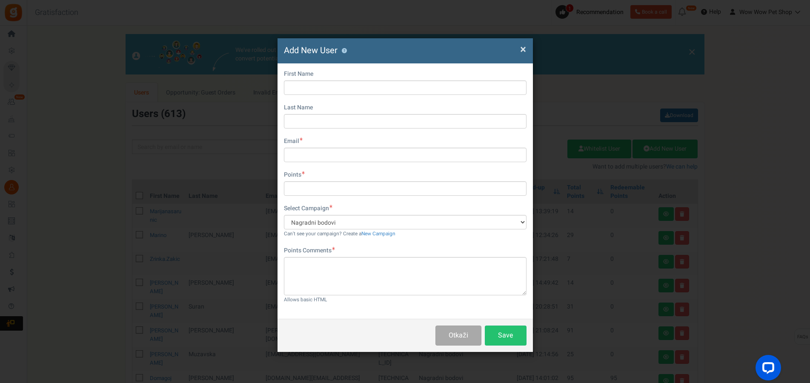 The image size is (810, 383). What do you see at coordinates (378, 234) in the screenshot?
I see `a: New Campaign` at bounding box center [378, 234].